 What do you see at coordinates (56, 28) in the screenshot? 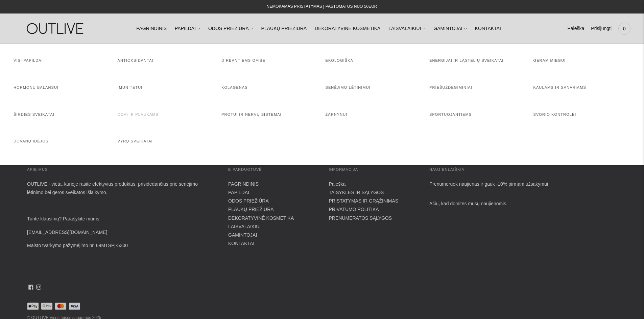
I see `img: OUTLIVE` at bounding box center [56, 28].